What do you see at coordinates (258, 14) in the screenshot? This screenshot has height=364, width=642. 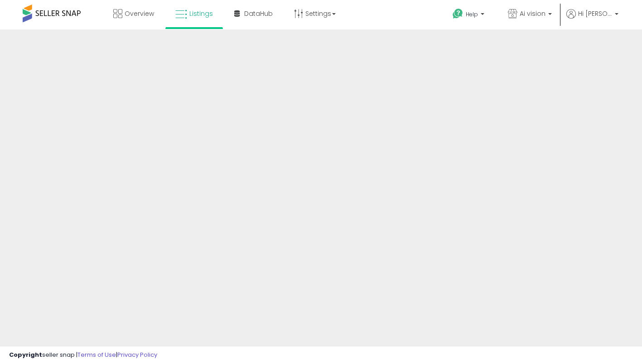 I see `span: DataHub` at bounding box center [258, 14].